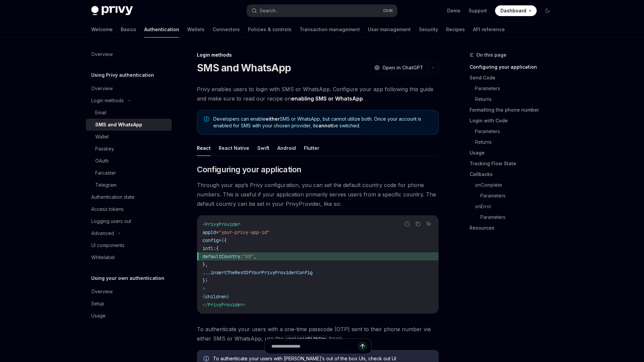 Image resolution: width=644 pixels, height=362 pixels. Describe the element at coordinates (516, 11) in the screenshot. I see `a: Dashboard` at that location.